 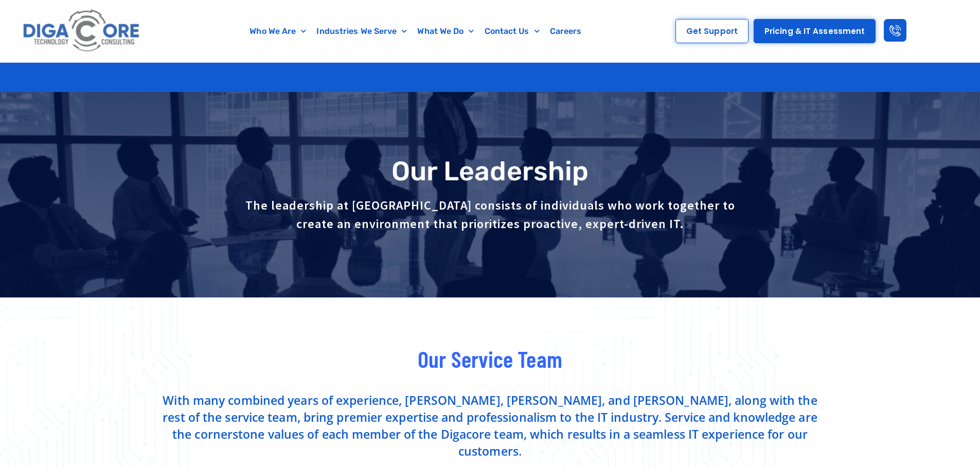 What do you see at coordinates (490, 171) in the screenshot?
I see `h1: Our Leadership` at bounding box center [490, 171].